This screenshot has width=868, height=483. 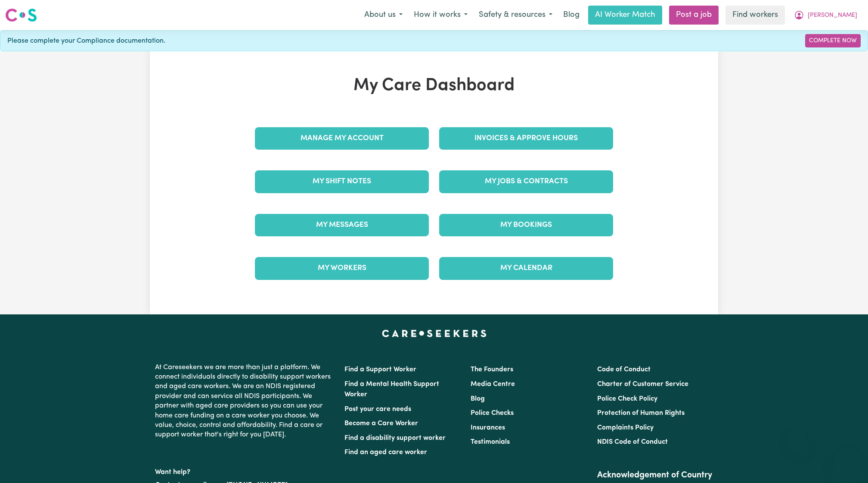 I want to click on img: Careseekers logo, so click(x=21, y=15).